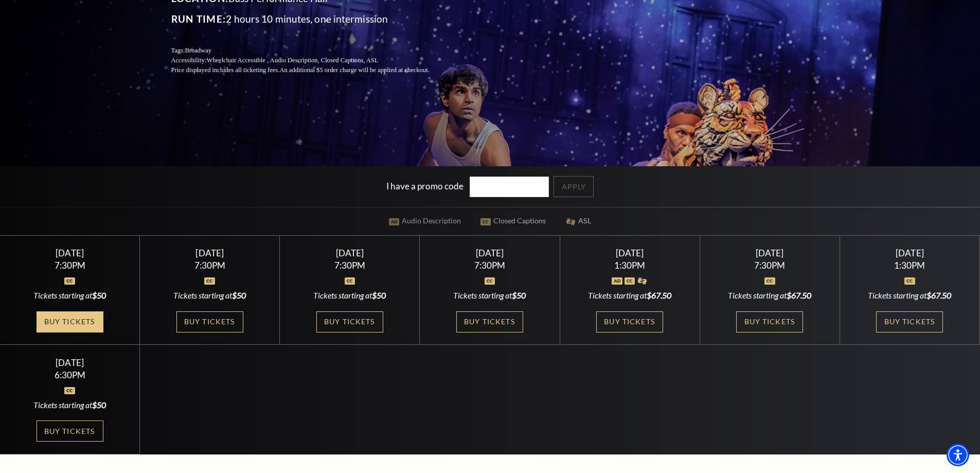 The width and height of the screenshot is (980, 473). Describe the element at coordinates (292, 60) in the screenshot. I see `span: Wheelchair Accessible , Audio Description, Closed Captions, ASL` at that location.